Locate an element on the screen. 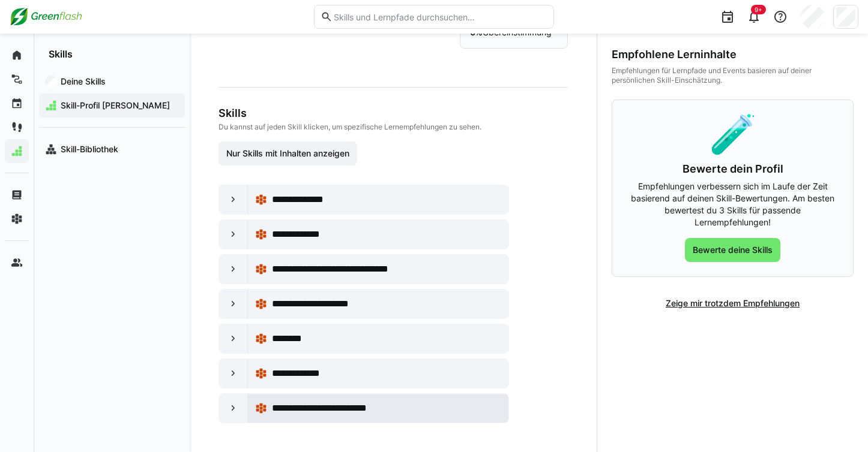 This screenshot has width=868, height=452. div: Empfohlene Lerninhalte is located at coordinates (732, 54).